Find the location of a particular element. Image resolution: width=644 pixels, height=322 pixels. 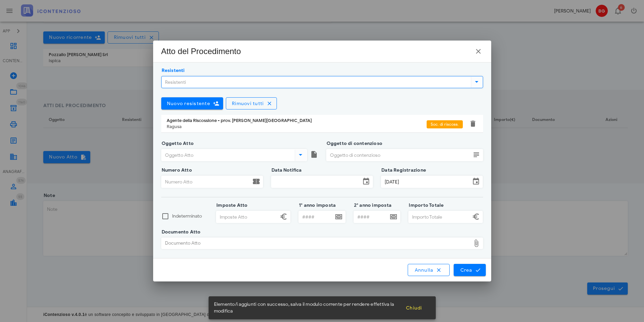

button: Annulla is located at coordinates (429, 270).